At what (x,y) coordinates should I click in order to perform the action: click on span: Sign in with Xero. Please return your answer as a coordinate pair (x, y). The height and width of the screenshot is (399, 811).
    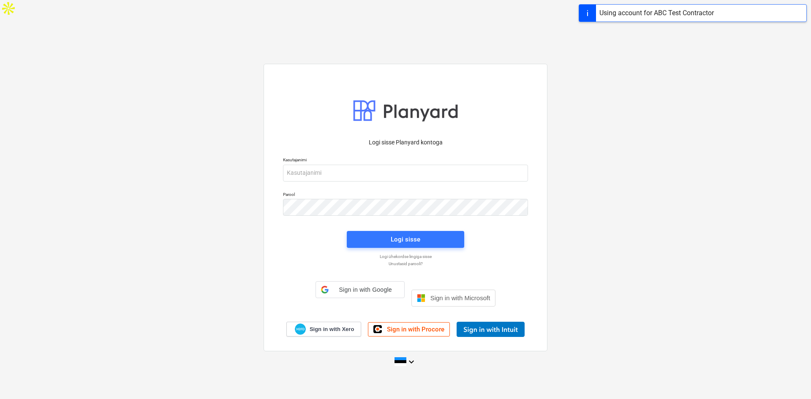
    Looking at the image, I should click on (332, 330).